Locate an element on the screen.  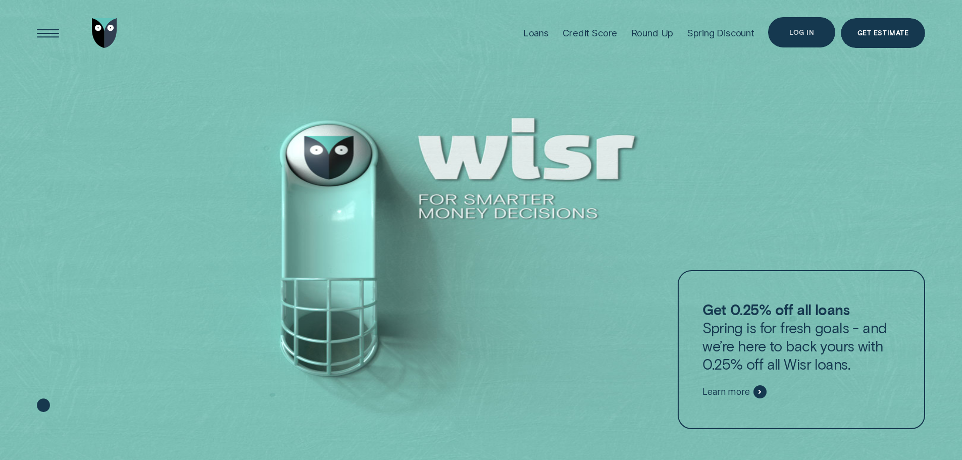
a: Get Estimate is located at coordinates (882, 33).